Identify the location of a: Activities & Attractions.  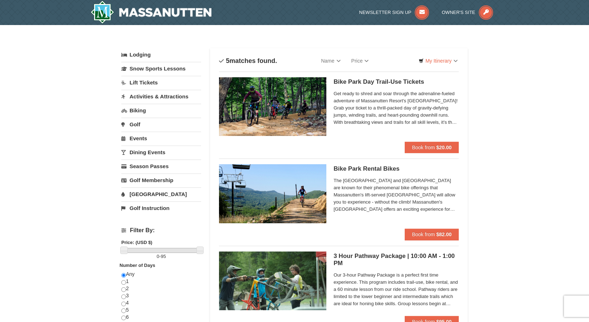
(161, 96).